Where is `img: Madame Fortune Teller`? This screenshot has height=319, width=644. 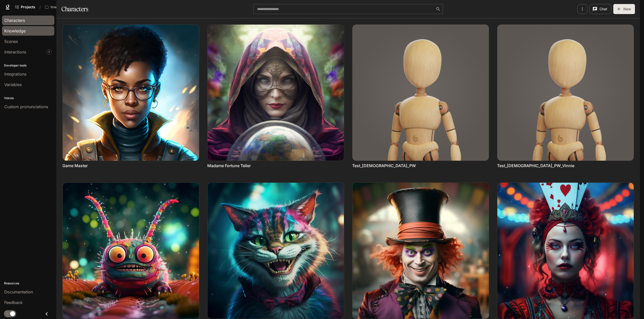
img: Madame Fortune Teller is located at coordinates (276, 93).